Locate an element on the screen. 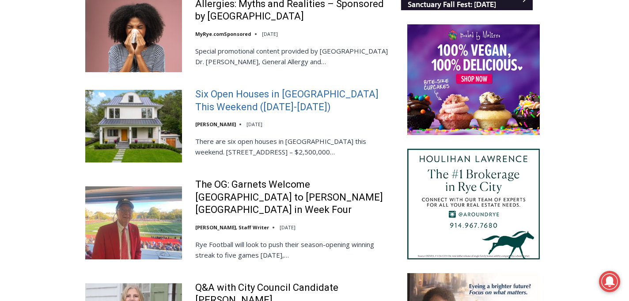  a: Houlihan Lawrence The #1 Brokerage in Rye City is located at coordinates (474, 204).